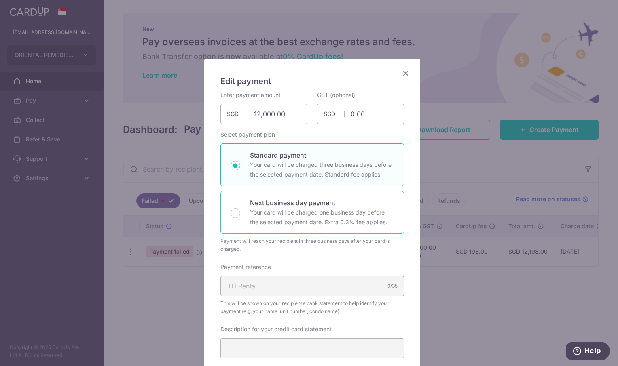  What do you see at coordinates (250, 95) in the screenshot?
I see `label: Enter payment amount` at bounding box center [250, 95].